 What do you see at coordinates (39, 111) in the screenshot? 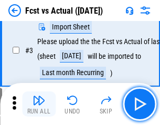
I see `div: Run All` at bounding box center [39, 111].